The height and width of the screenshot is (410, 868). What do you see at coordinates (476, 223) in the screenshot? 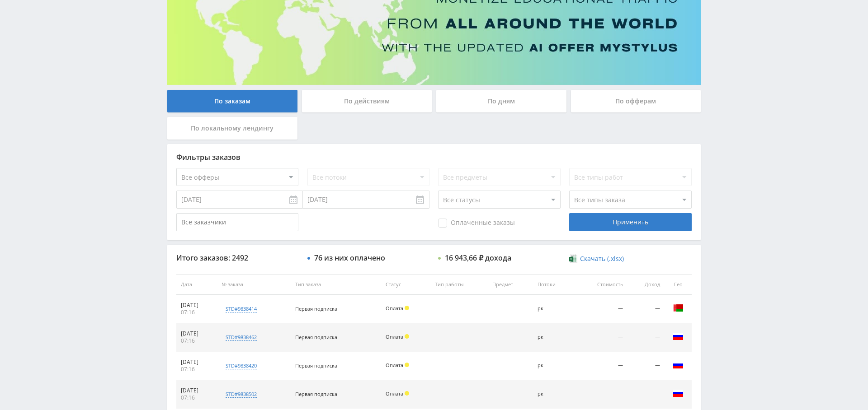
I see `span: Оплаченные заказы` at bounding box center [476, 223].